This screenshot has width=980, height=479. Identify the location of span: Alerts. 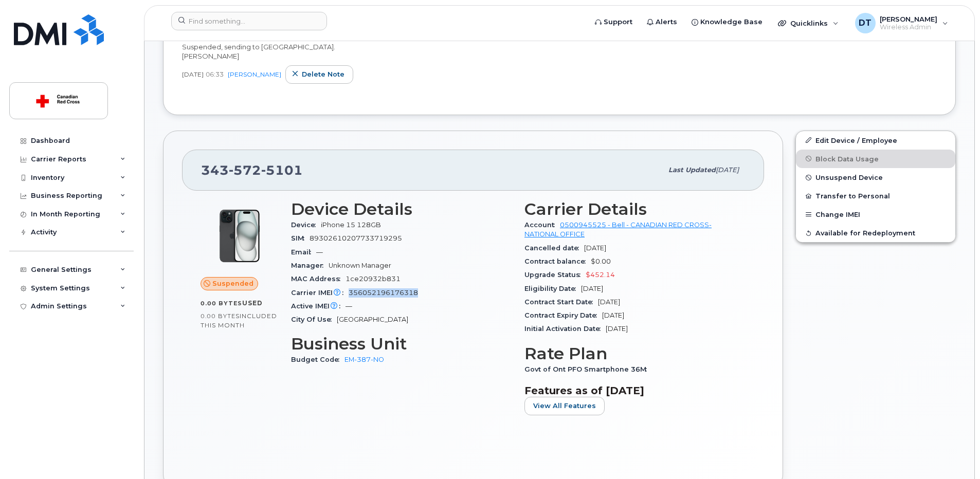
(666, 22).